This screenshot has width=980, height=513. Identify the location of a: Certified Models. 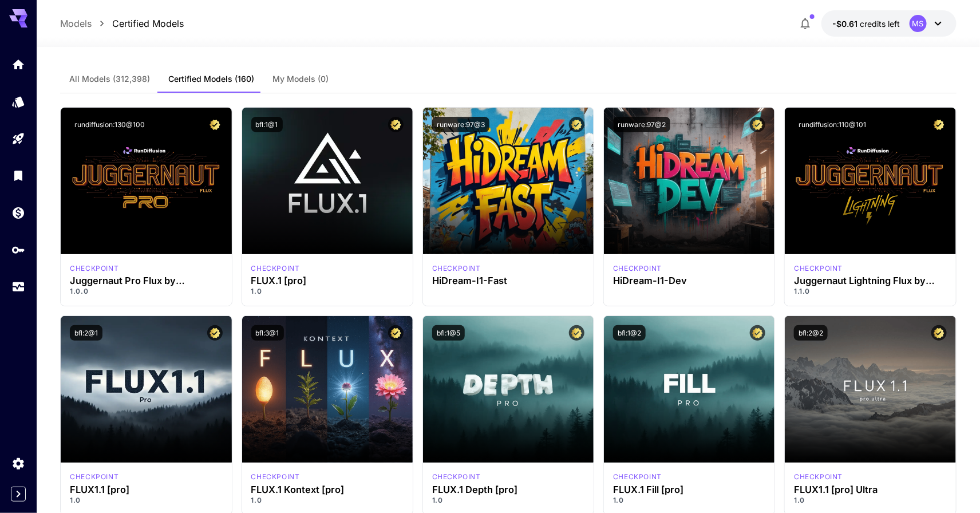
(147, 23).